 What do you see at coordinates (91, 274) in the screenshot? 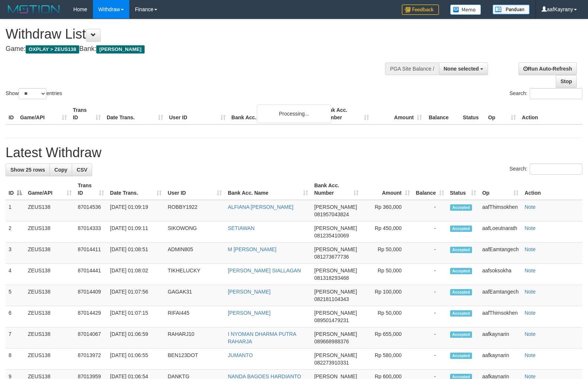
I see `td: 87014441` at bounding box center [91, 274].